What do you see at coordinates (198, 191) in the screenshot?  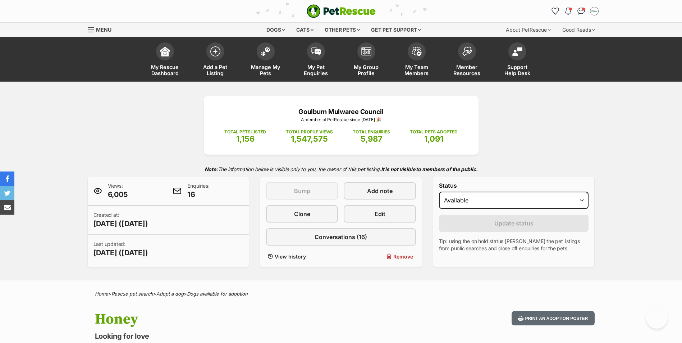 I see `p: Enquiries:` at bounding box center [198, 191].